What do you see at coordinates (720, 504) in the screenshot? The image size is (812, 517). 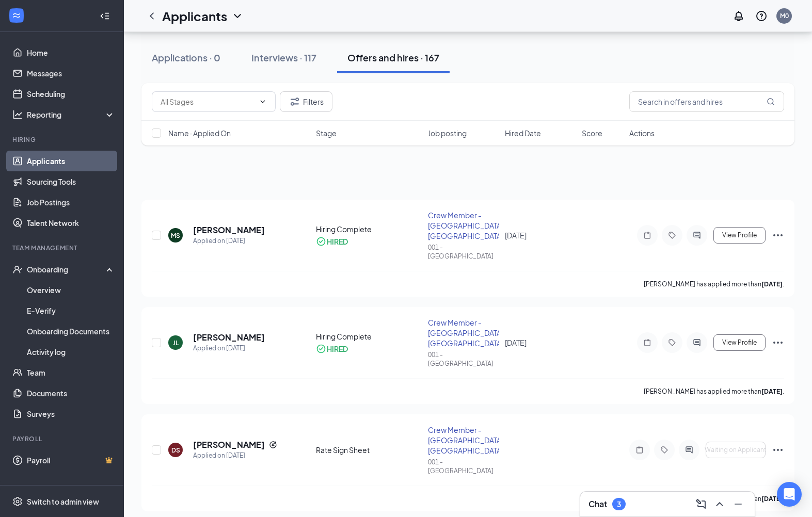 I see `svg: ChevronUp` at bounding box center [720, 504].